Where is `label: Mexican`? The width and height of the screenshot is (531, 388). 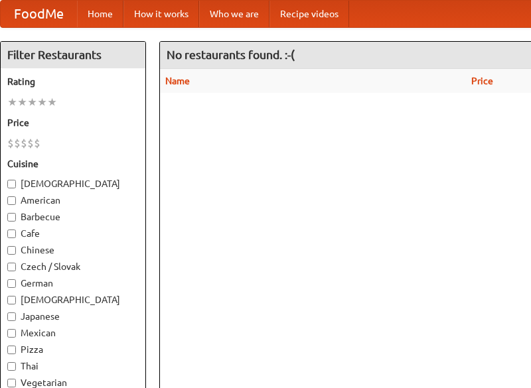
label: Mexican is located at coordinates (73, 333).